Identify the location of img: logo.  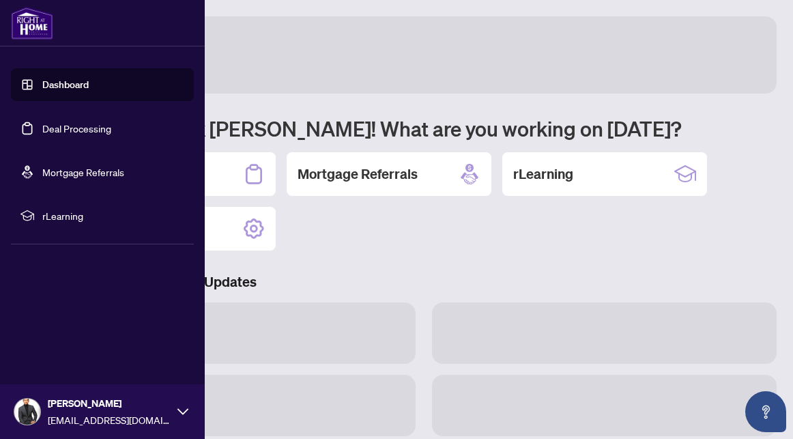
(32, 23).